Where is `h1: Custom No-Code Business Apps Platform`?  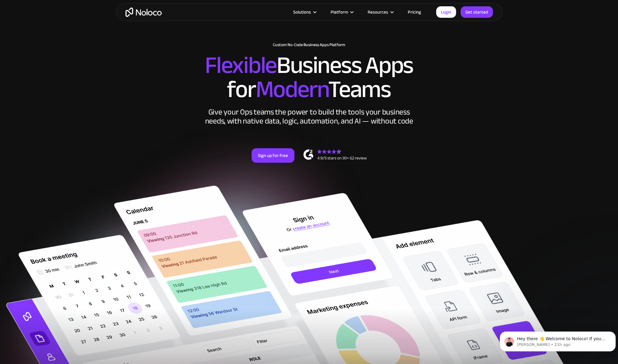
h1: Custom No-Code Business Apps Platform is located at coordinates (309, 45).